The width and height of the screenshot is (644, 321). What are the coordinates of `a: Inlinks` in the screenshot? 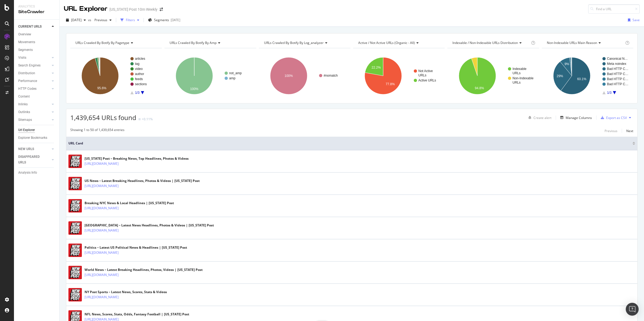 It's located at (34, 104).